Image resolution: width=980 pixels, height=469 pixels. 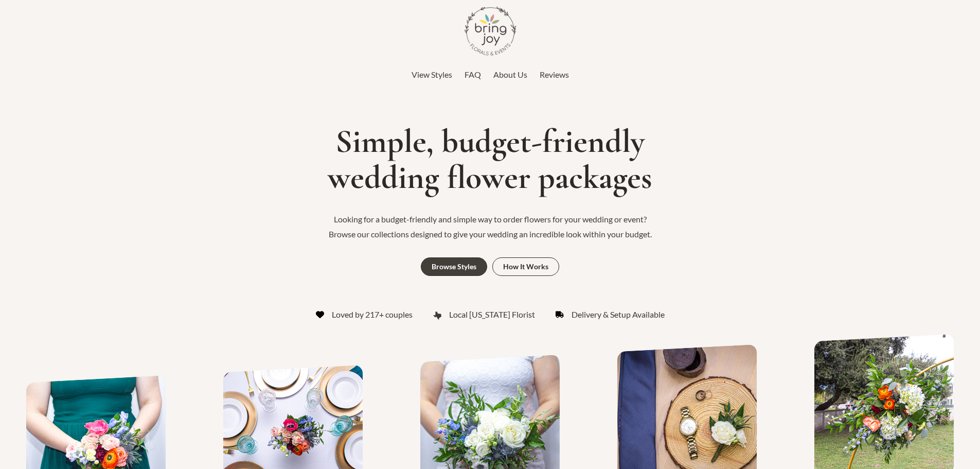 What do you see at coordinates (554, 74) in the screenshot?
I see `span: Reviews` at bounding box center [554, 74].